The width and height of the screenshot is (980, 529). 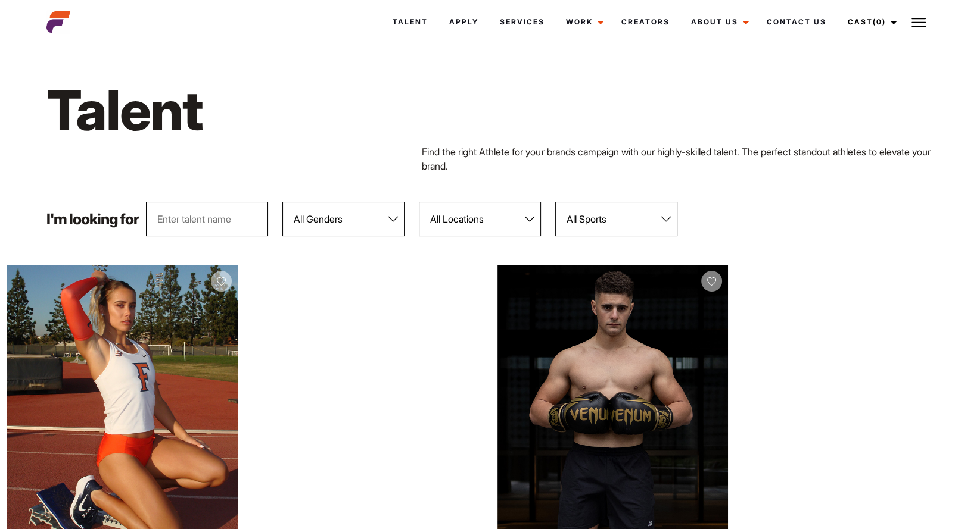 What do you see at coordinates (645, 22) in the screenshot?
I see `a: Creators` at bounding box center [645, 22].